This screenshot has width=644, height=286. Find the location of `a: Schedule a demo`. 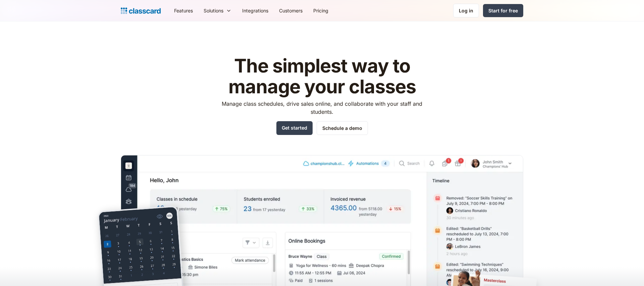

a: Schedule a demo is located at coordinates (342, 128).